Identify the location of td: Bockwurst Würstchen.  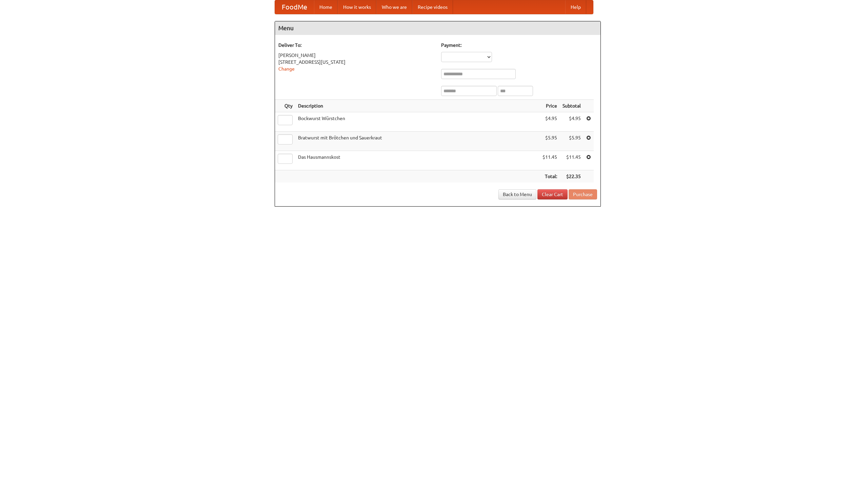
(417, 122).